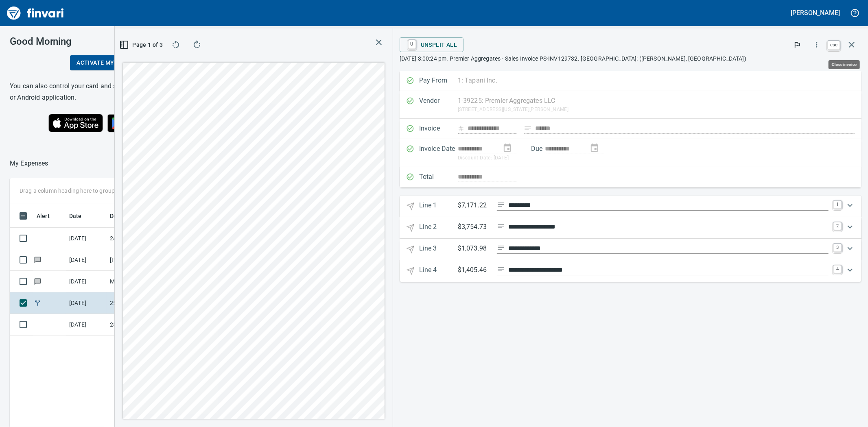  What do you see at coordinates (138, 123) in the screenshot?
I see `img: Get it on Google Play` at bounding box center [138, 123].